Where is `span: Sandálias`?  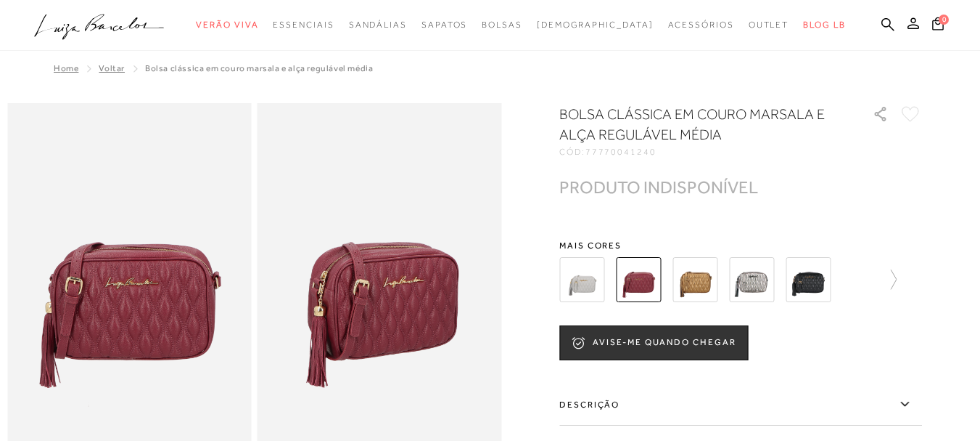 span: Sandálias is located at coordinates (377, 25).